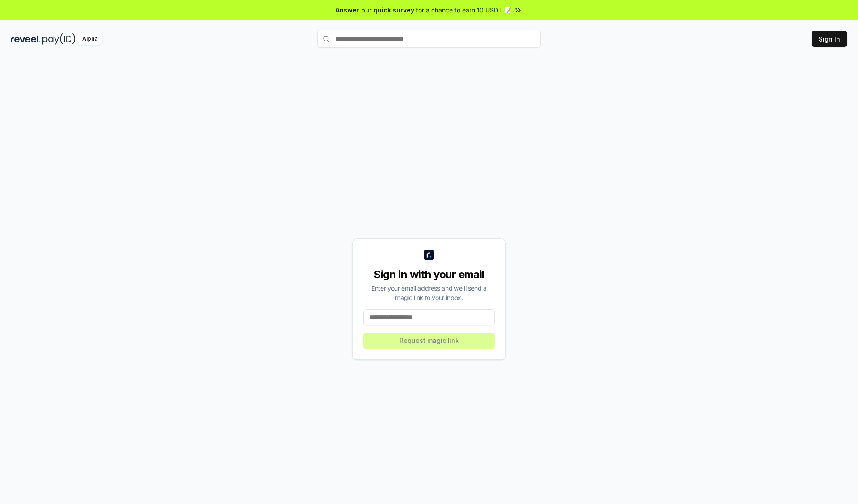  Describe the element at coordinates (90, 39) in the screenshot. I see `div: Alpha` at that location.